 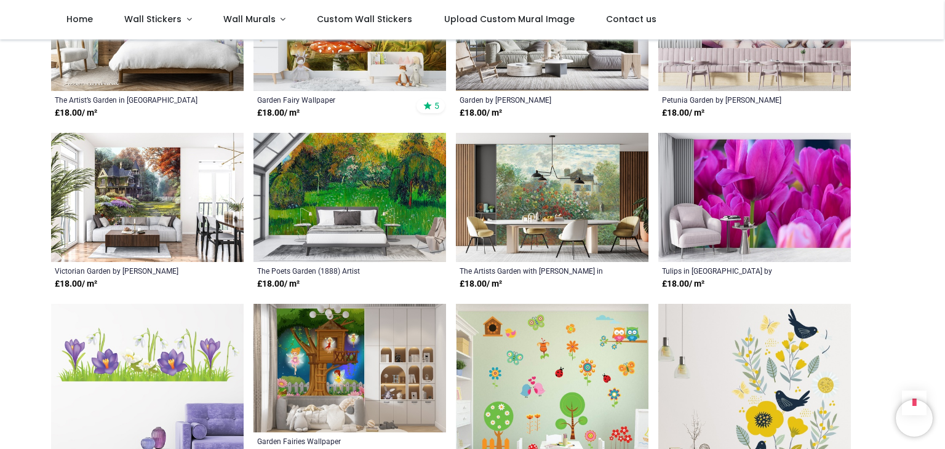 I want to click on span: 5, so click(x=437, y=106).